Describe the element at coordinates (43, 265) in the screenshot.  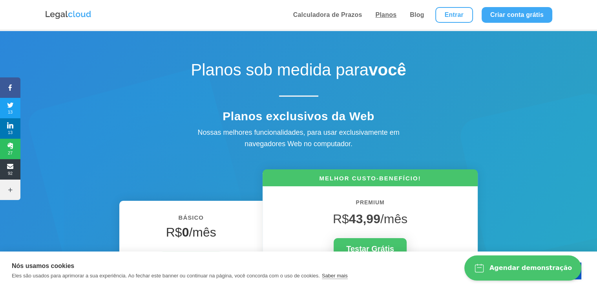
I see `strong: Nós usamos cookies` at that location.